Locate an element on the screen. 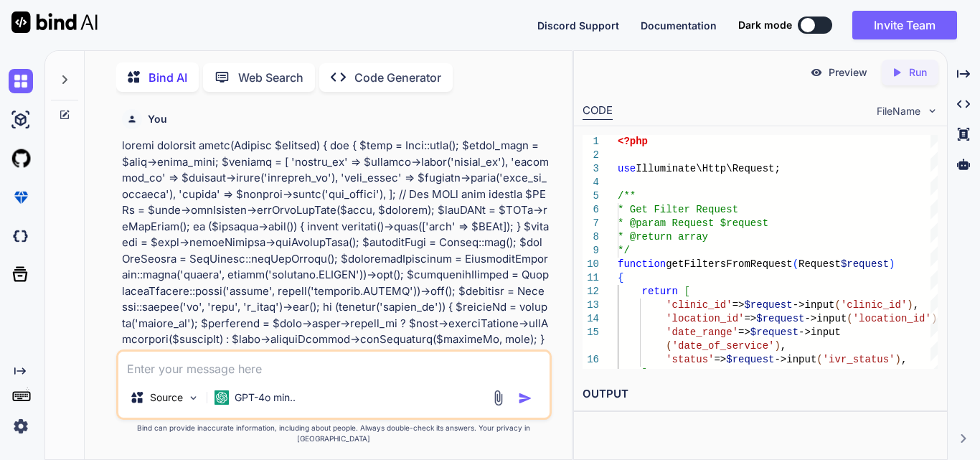 This screenshot has width=980, height=460. div: 14 is located at coordinates (591, 318).